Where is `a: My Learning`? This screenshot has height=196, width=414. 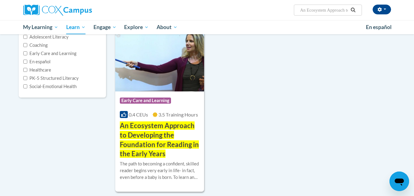 a: My Learning is located at coordinates (41, 27).